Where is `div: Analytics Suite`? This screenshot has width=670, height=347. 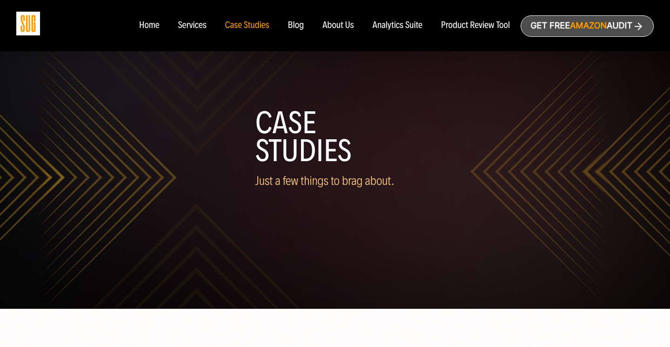
div: Analytics Suite is located at coordinates (397, 26).